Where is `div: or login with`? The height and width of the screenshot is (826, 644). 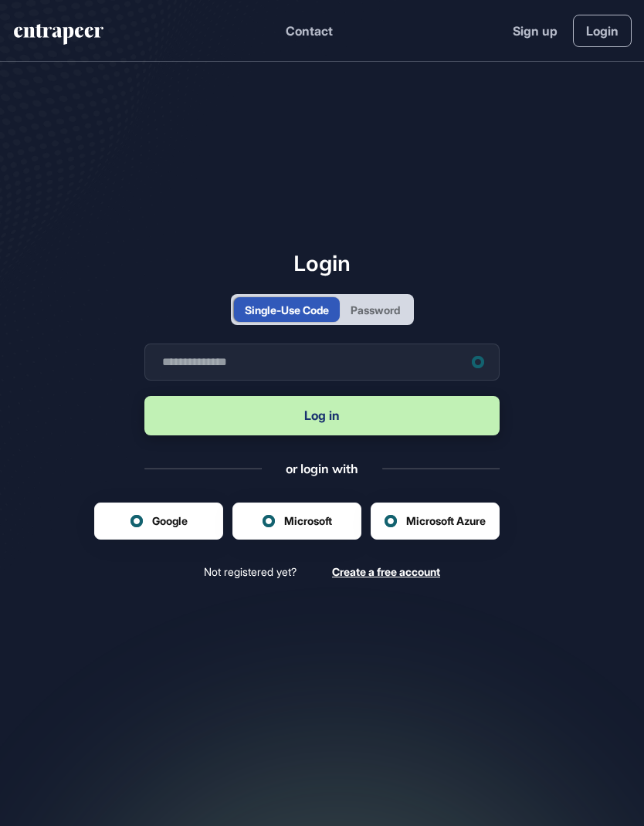
div: or login with is located at coordinates (322, 469).